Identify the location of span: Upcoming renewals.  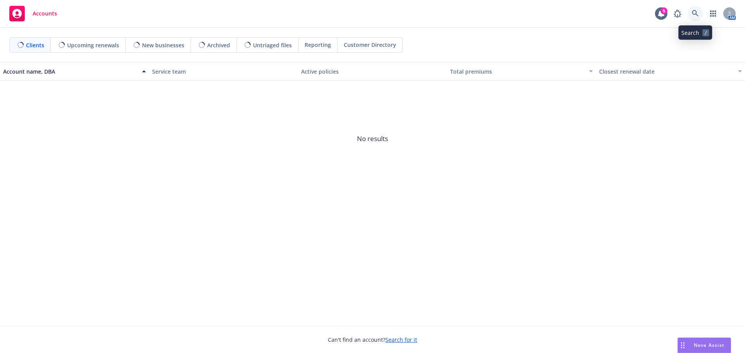
(93, 45).